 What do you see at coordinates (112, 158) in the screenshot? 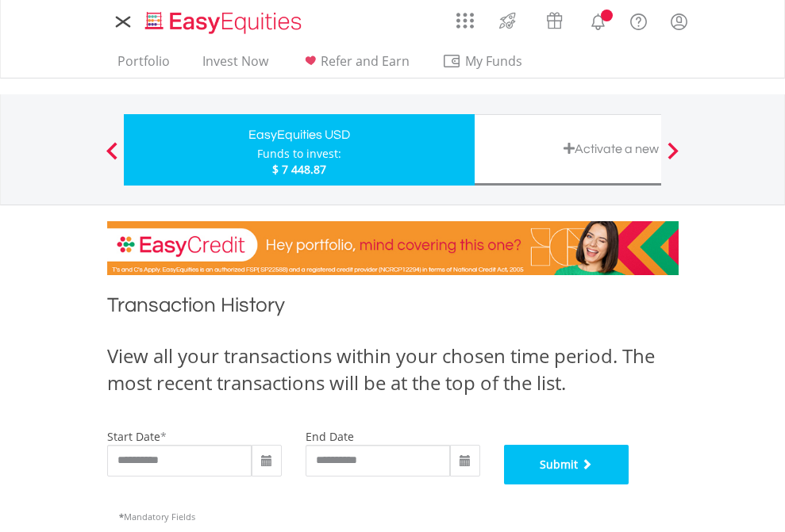
I see `button: Previous` at bounding box center [112, 158].